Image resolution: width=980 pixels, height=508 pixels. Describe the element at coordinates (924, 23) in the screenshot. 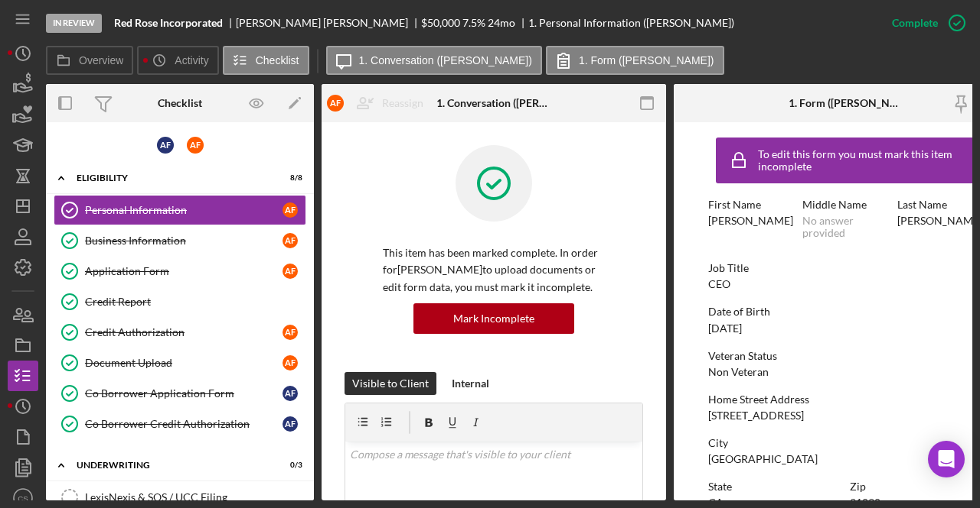

I see `button: Complete` at that location.